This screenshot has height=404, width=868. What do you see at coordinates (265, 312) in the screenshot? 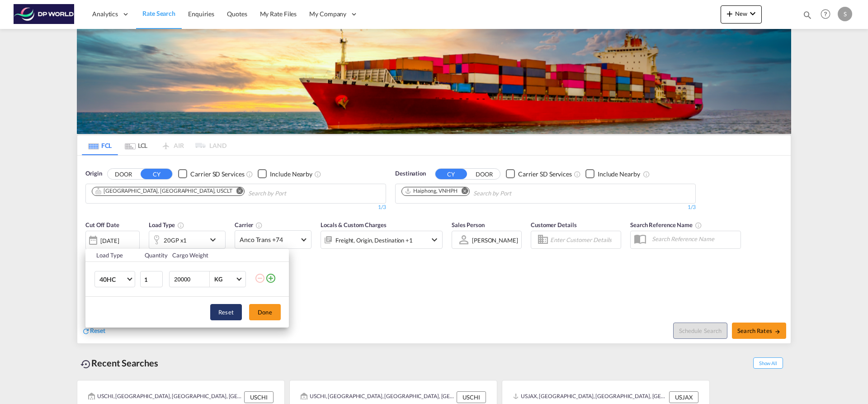
I see `button: Done` at bounding box center [265, 312].